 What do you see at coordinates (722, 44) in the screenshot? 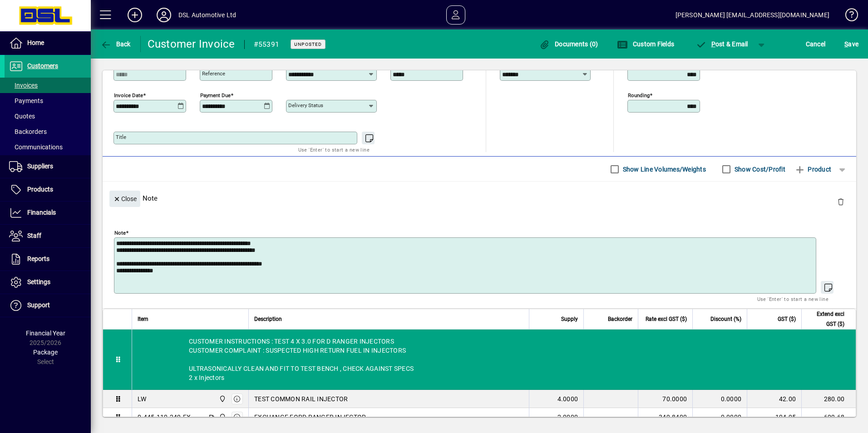
I see `span: ost & Email` at bounding box center [722, 44].